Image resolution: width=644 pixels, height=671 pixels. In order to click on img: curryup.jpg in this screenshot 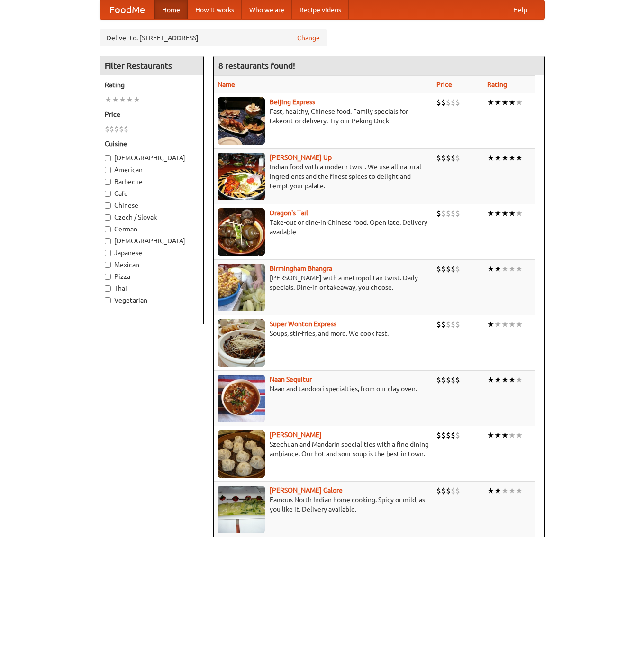, I will do `click(241, 176)`.